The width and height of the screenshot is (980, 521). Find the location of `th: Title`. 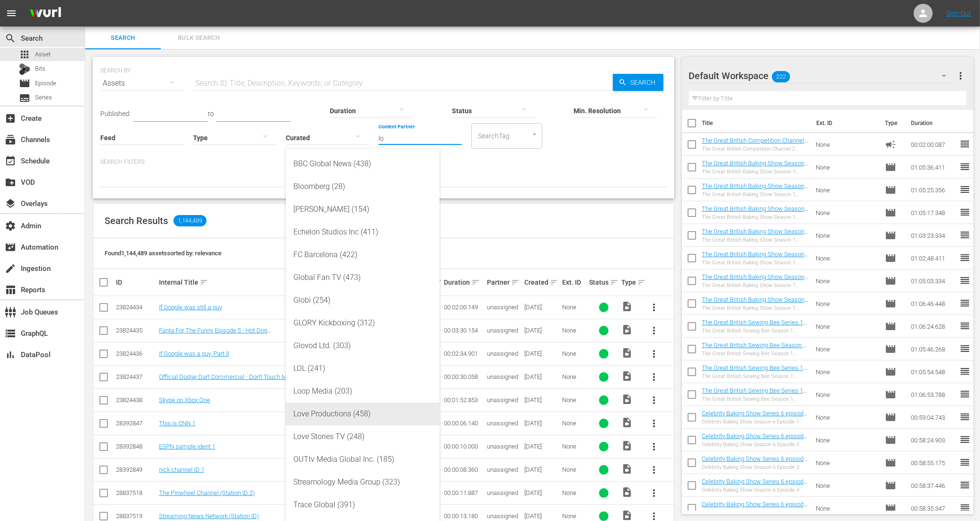

th: Title is located at coordinates (757, 123).